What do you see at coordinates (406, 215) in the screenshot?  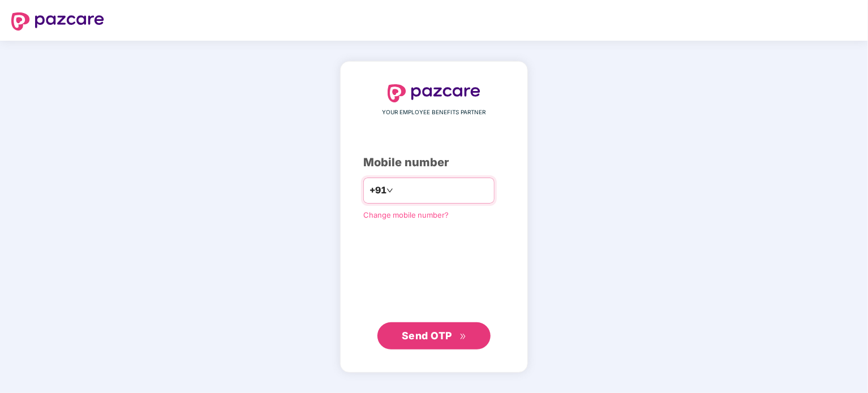 I see `a: Change mobile number?` at bounding box center [406, 215].